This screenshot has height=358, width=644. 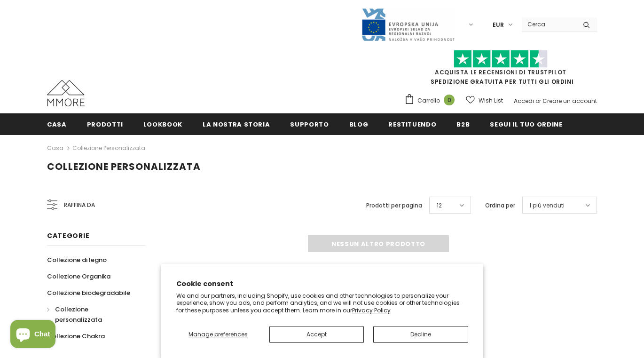 I want to click on a: Collezione biodegradabile, so click(x=88, y=293).